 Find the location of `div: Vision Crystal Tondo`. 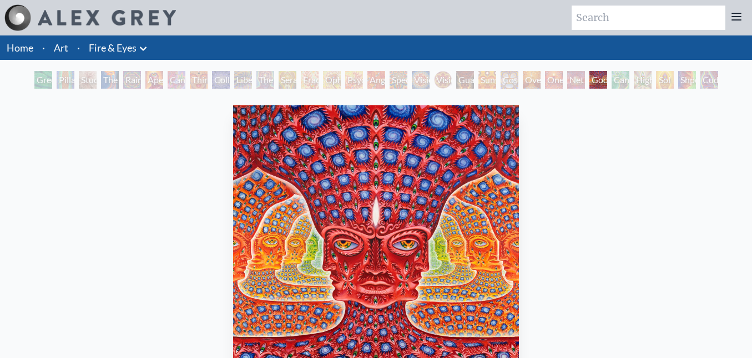

div: Vision Crystal Tondo is located at coordinates (443, 80).